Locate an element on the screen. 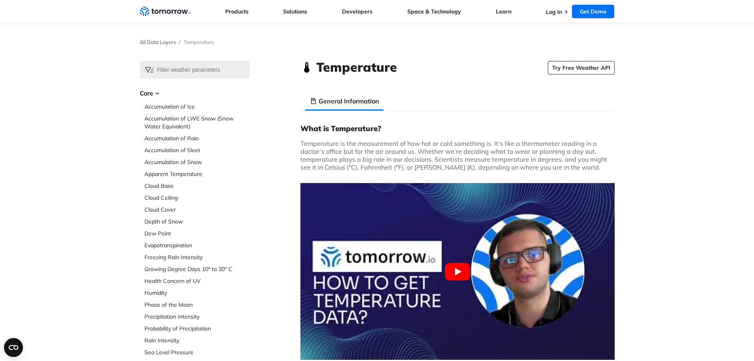  h1: Temperature is located at coordinates (357, 67).